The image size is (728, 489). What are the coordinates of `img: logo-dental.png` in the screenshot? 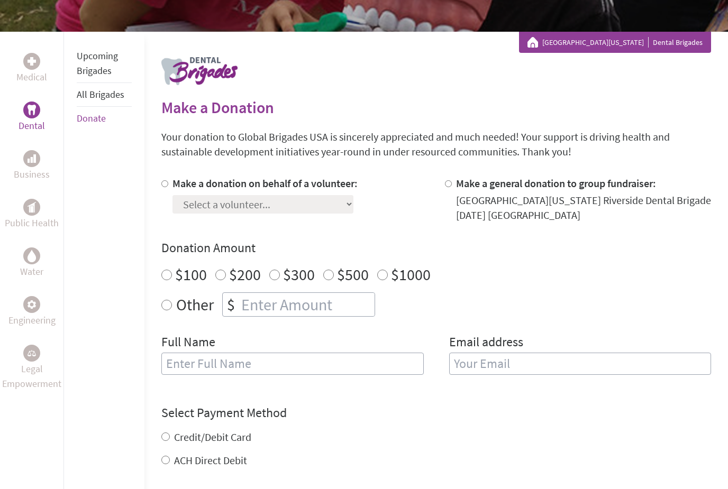 It's located at (199, 71).